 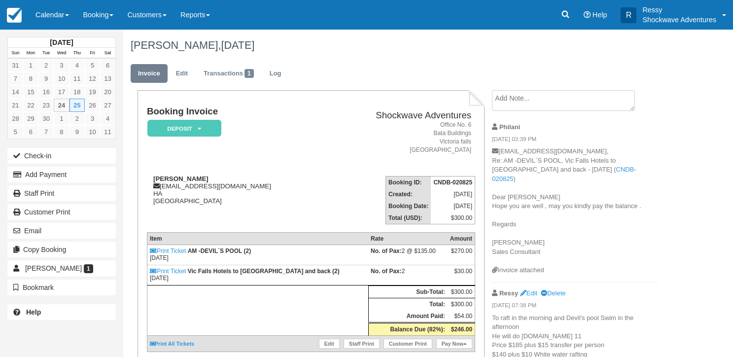 What do you see at coordinates (14, 15) in the screenshot?
I see `img: checkfront-main-nav-mini-logo.png` at bounding box center [14, 15].